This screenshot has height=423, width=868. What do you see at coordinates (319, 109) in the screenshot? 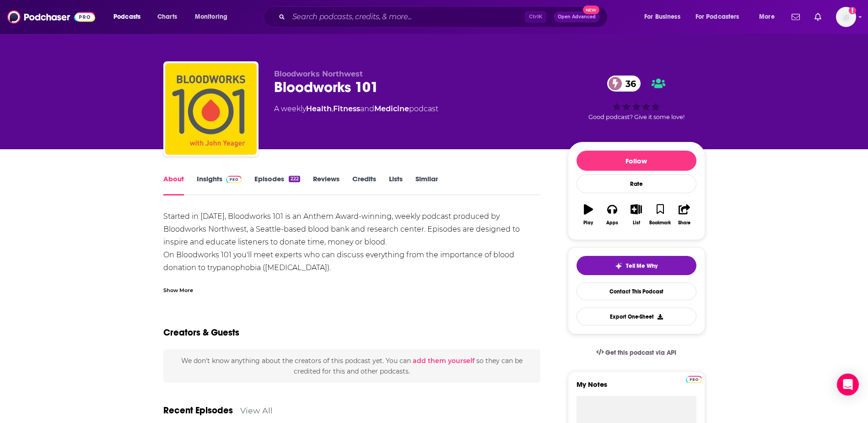
I see `a: Health` at bounding box center [319, 109].